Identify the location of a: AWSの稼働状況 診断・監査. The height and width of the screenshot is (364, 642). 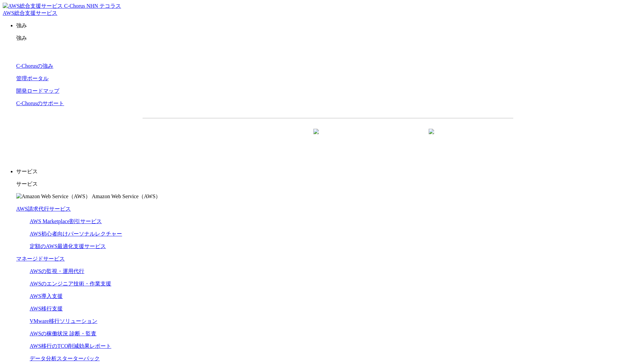
(63, 333).